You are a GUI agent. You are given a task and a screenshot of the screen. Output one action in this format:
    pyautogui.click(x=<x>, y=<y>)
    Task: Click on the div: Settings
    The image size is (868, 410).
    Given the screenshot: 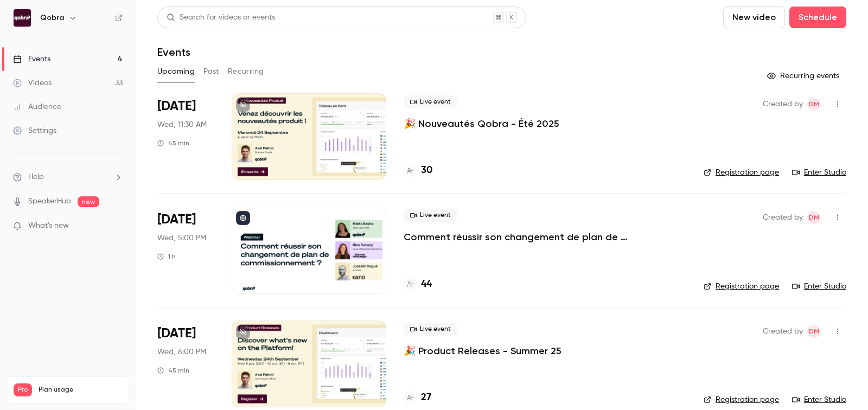 What is the action you would take?
    pyautogui.click(x=34, y=131)
    